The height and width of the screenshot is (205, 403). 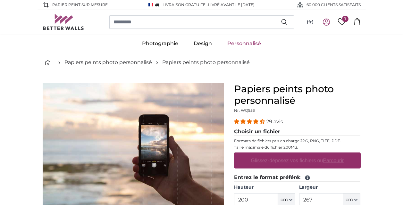 I want to click on img: Betterwalls, so click(x=64, y=22).